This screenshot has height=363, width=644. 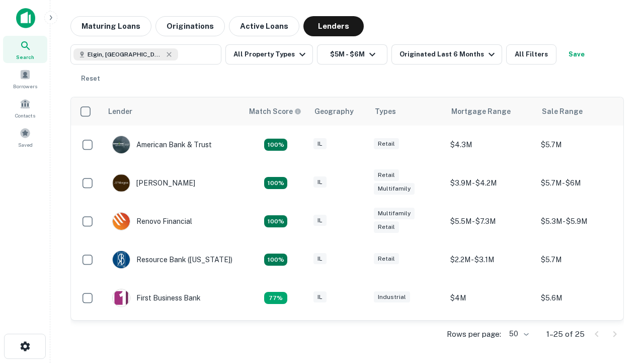 What do you see at coordinates (562, 111) in the screenshot?
I see `div: Sale Range` at bounding box center [562, 111].